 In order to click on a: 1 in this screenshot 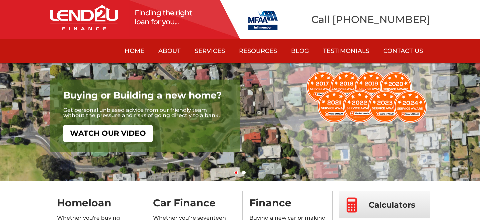, I will do `click(236, 173)`.